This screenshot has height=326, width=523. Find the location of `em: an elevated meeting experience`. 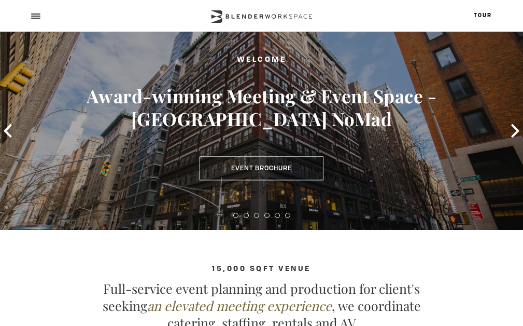

em: an elevated meeting experience is located at coordinates (240, 305).